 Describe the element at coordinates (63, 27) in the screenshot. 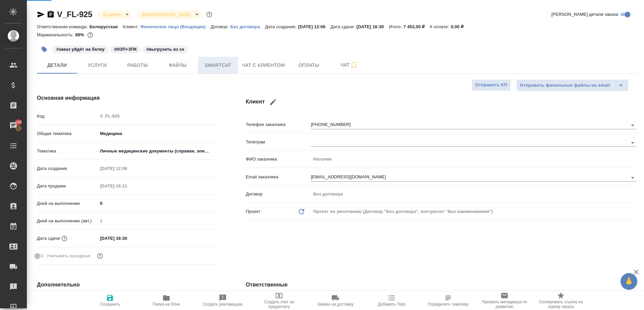

I see `p: Ответственная команда:` at that location.